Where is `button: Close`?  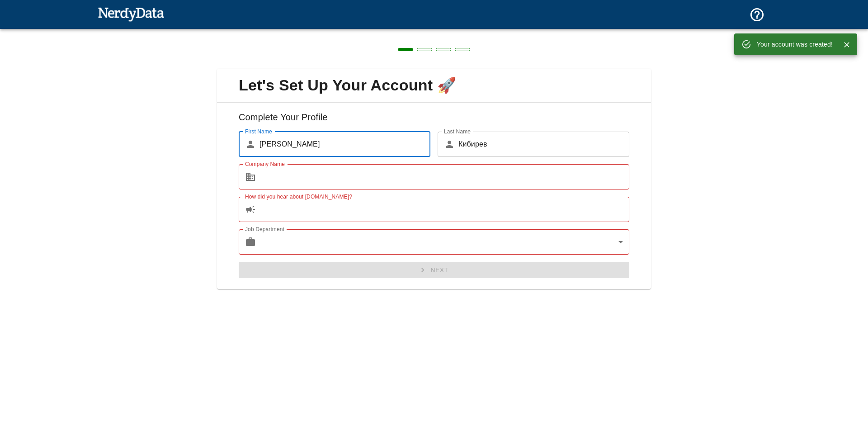 button: Close is located at coordinates (847, 45).